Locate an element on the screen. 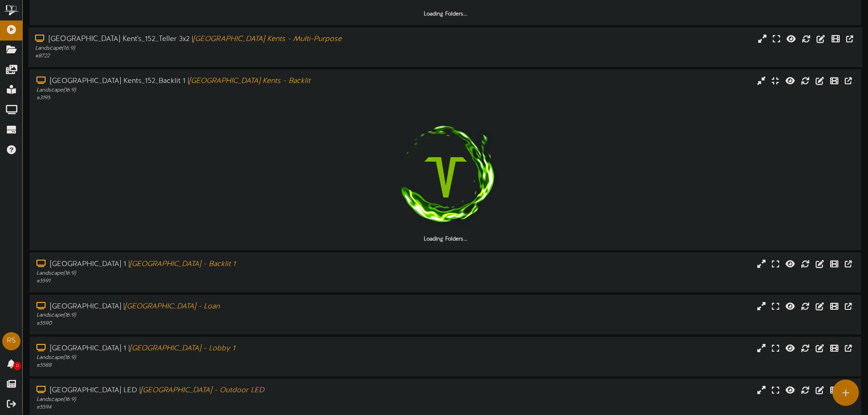 The width and height of the screenshot is (868, 415). div: # 8722 is located at coordinates (202, 56).